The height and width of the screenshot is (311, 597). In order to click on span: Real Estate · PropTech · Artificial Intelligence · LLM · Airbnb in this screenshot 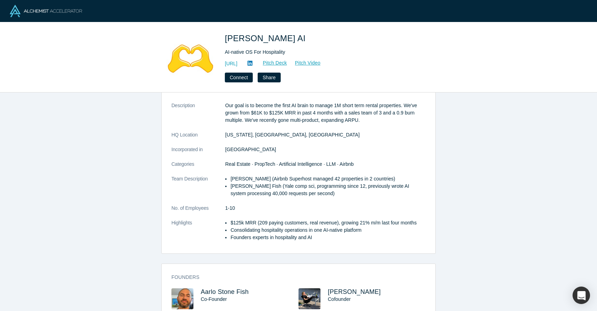, I will do `click(289, 164)`.